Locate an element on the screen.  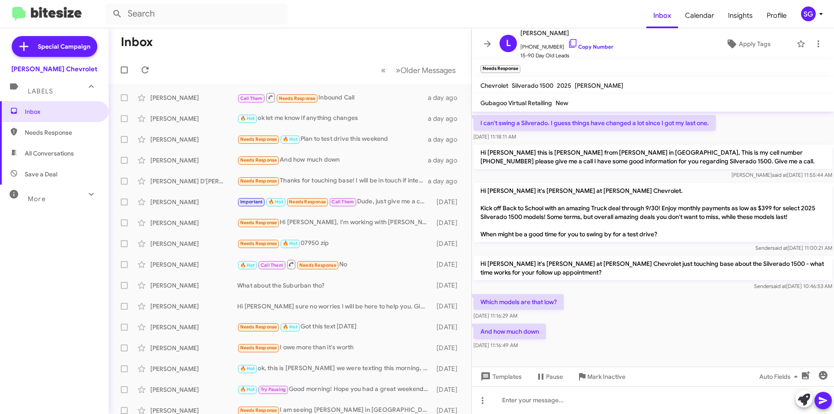
button: Previous is located at coordinates (383, 70).